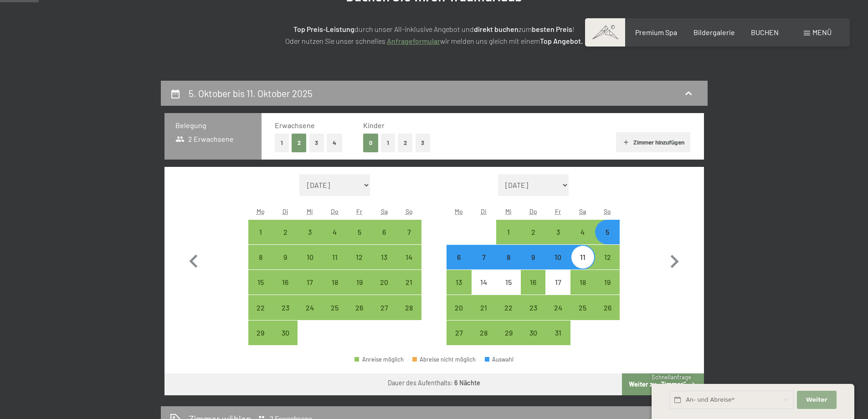 This screenshot has height=419, width=868. I want to click on div: 18, so click(335, 290).